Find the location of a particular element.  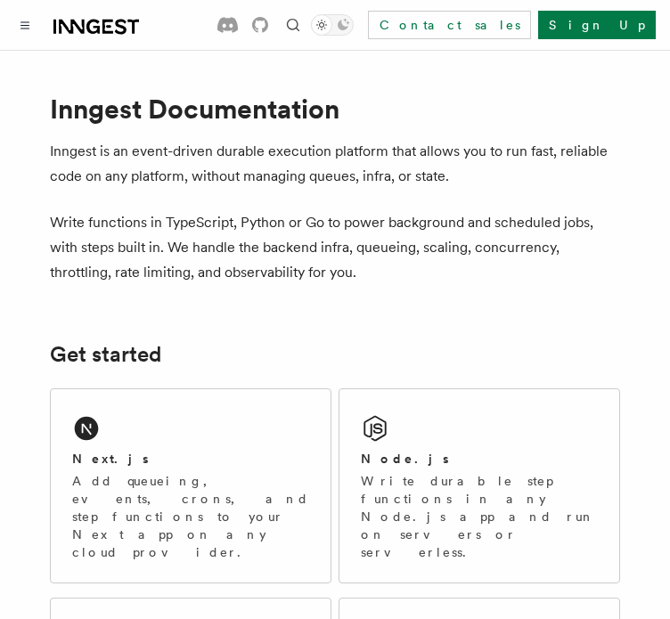

button: Toggle dark mode is located at coordinates (332, 25).